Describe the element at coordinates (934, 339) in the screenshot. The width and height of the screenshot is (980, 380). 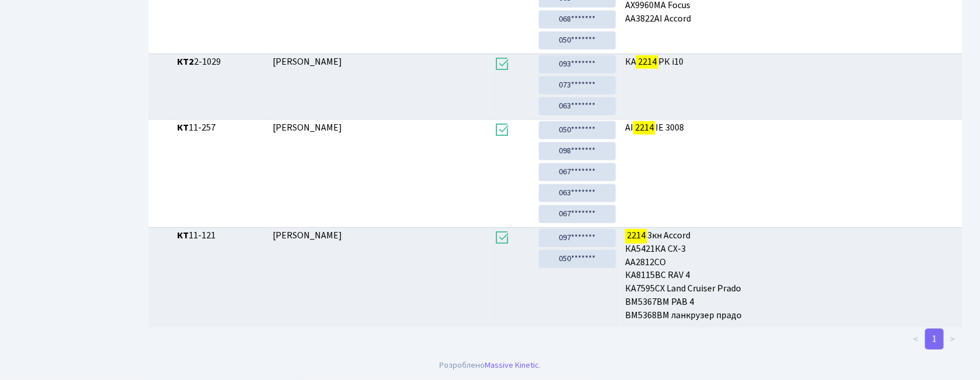
I see `a: 1` at that location.